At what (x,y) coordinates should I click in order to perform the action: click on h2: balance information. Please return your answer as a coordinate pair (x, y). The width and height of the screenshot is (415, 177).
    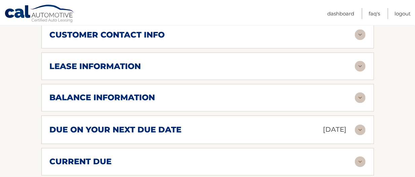
    Looking at the image, I should click on (102, 98).